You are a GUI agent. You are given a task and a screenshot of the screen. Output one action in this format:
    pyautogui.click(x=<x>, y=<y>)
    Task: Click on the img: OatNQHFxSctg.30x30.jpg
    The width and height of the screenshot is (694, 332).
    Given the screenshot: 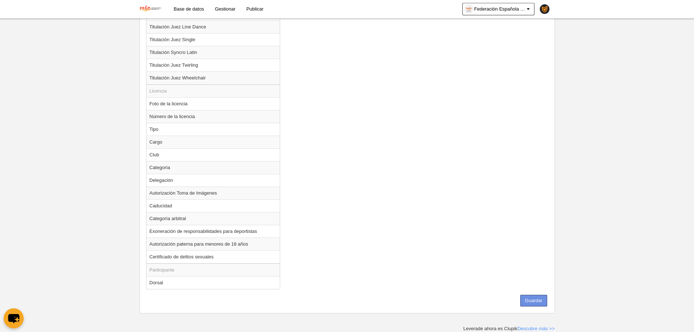 What is the action you would take?
    pyautogui.click(x=469, y=9)
    